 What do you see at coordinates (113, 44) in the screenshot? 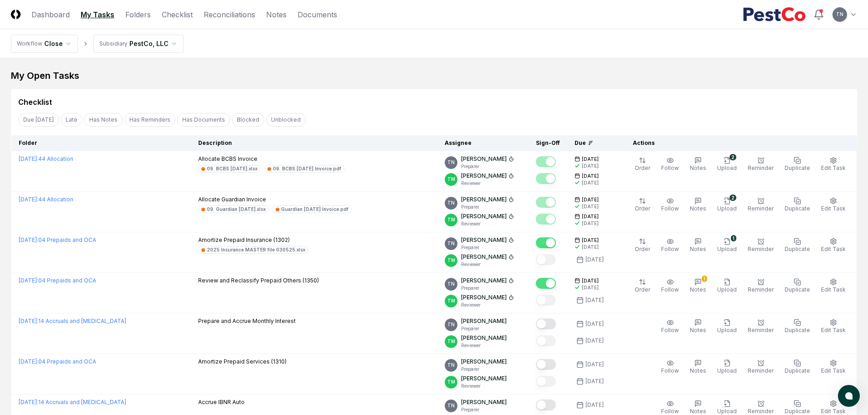
I see `div: Subsidiary` at bounding box center [113, 44].